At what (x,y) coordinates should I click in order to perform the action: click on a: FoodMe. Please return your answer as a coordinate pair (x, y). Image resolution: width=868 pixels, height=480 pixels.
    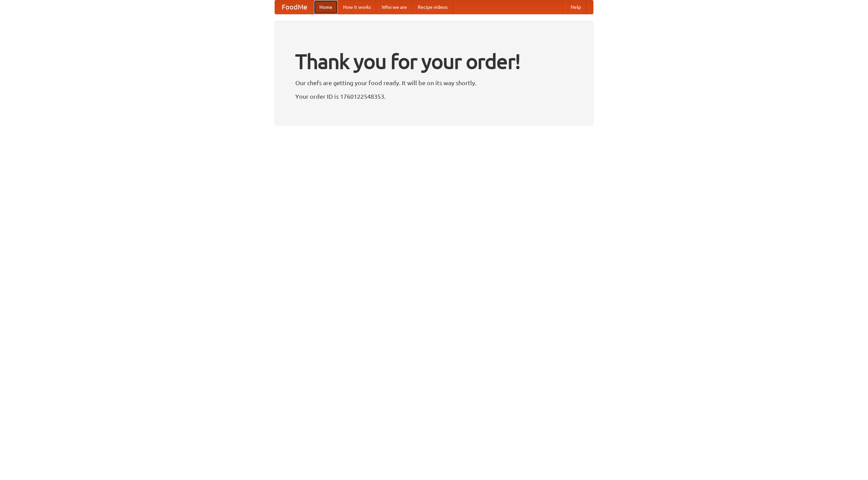
    Looking at the image, I should click on (294, 7).